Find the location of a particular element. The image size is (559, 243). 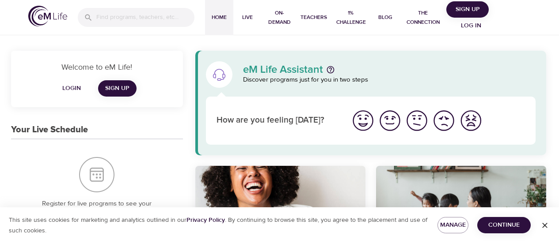

img: great is located at coordinates (363, 121).